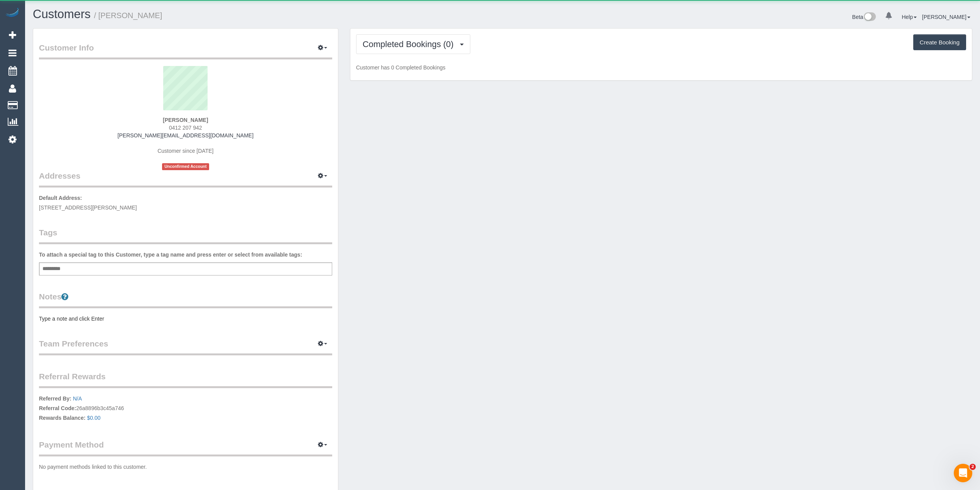 This screenshot has width=980, height=490. Describe the element at coordinates (77, 398) in the screenshot. I see `a: N/A` at that location.